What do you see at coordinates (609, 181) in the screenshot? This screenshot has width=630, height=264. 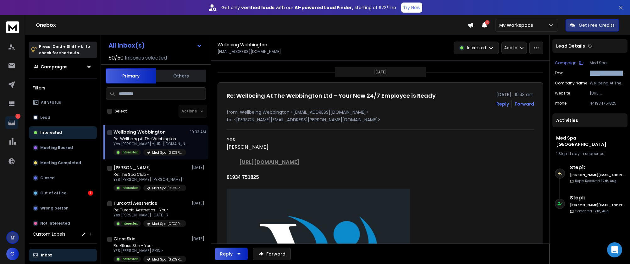 I see `span: 12th, Aug` at bounding box center [609, 181].